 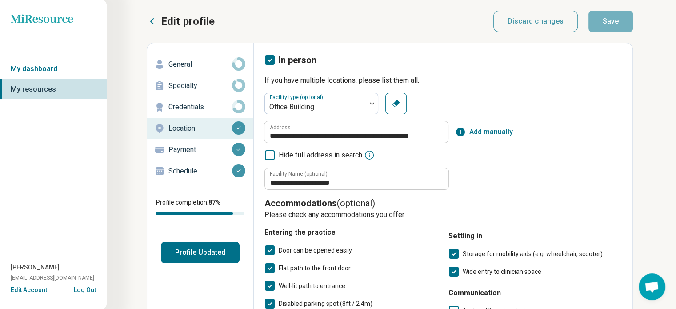 I want to click on button: Edit profile, so click(x=181, y=21).